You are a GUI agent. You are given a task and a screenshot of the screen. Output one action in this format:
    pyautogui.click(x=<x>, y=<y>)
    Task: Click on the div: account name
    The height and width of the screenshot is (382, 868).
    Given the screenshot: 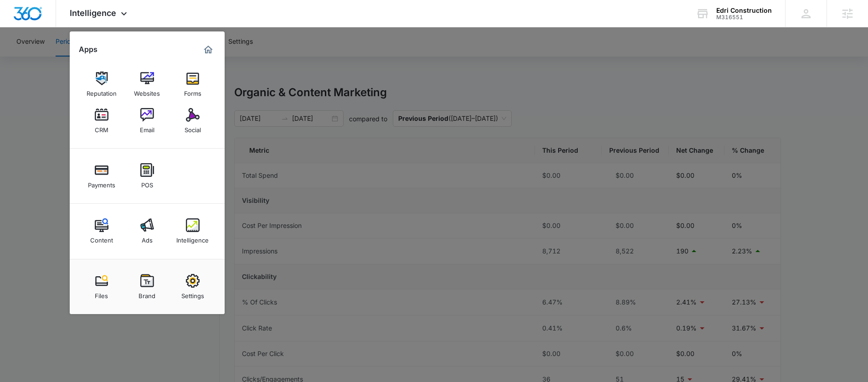 What is the action you would take?
    pyautogui.click(x=744, y=11)
    